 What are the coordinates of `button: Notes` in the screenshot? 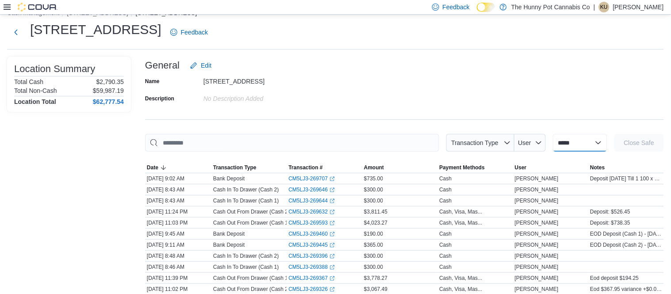 It's located at (626, 168).